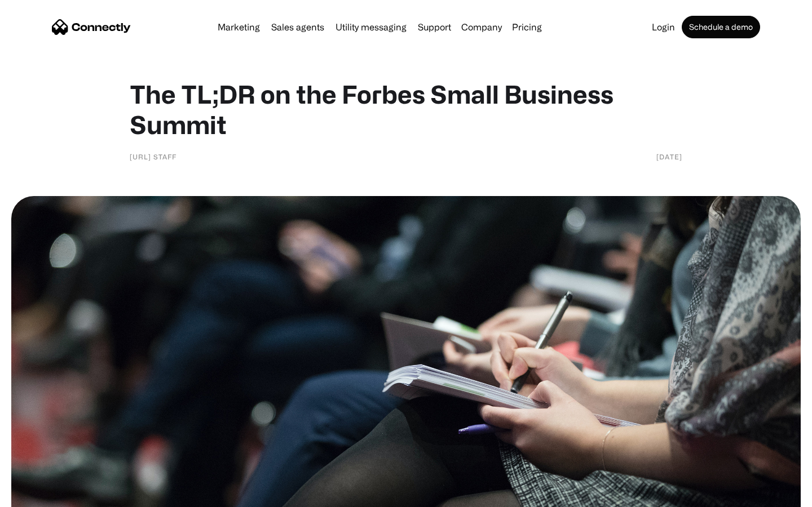 This screenshot has width=812, height=507. I want to click on a: Login, so click(663, 27).